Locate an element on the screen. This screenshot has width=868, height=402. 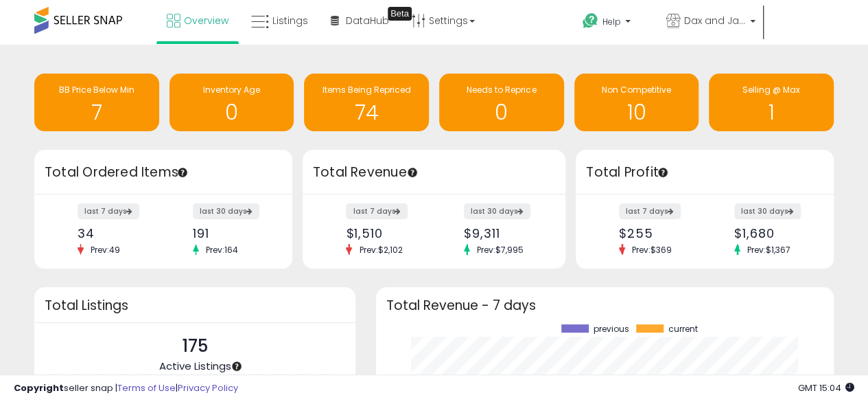
div: 191 is located at coordinates (230, 232).